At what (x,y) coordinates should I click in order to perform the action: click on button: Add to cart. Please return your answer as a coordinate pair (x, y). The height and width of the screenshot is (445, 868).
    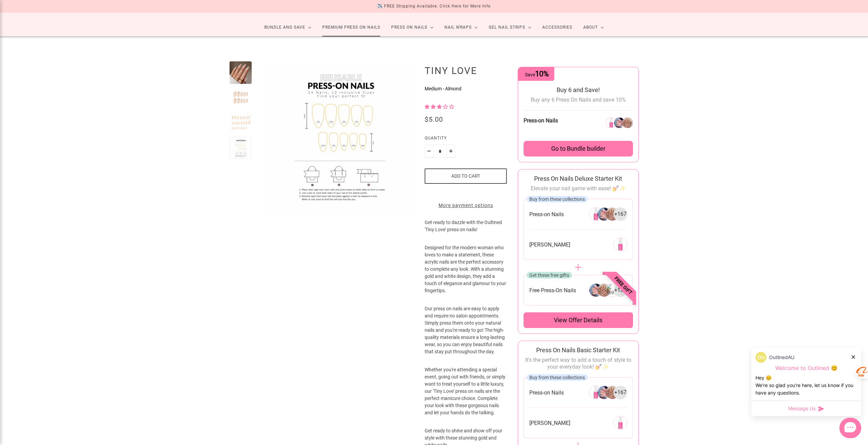
    Looking at the image, I should click on (466, 176).